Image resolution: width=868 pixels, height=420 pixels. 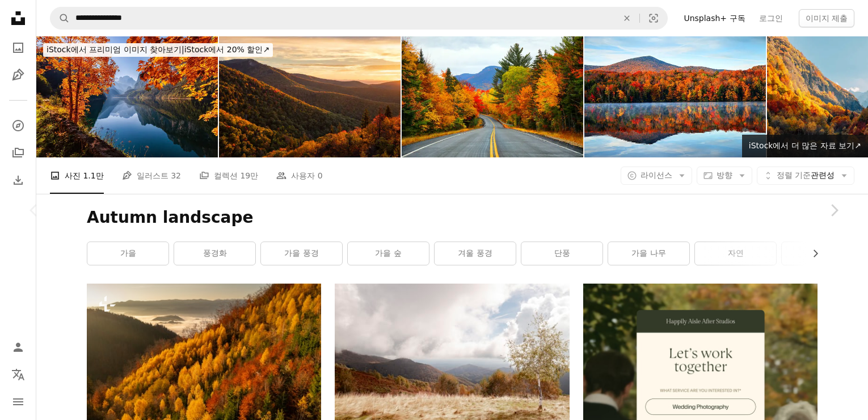 What do you see at coordinates (301, 254) in the screenshot?
I see `a: 가을 풍경` at bounding box center [301, 254].